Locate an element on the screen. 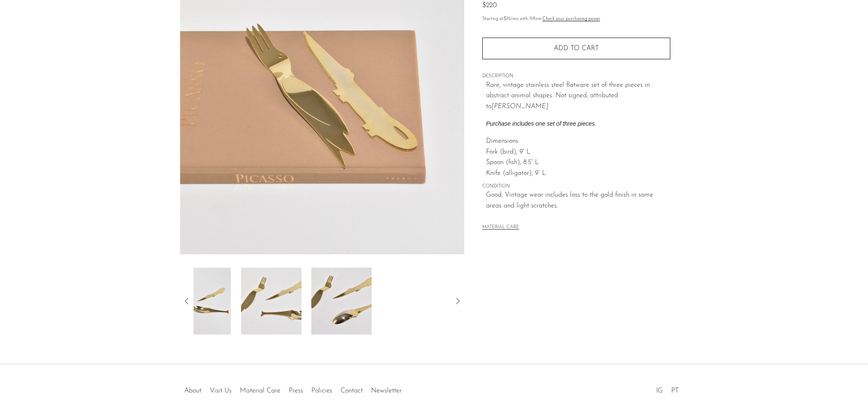  button: MATERIAL CARE is located at coordinates (501, 227).